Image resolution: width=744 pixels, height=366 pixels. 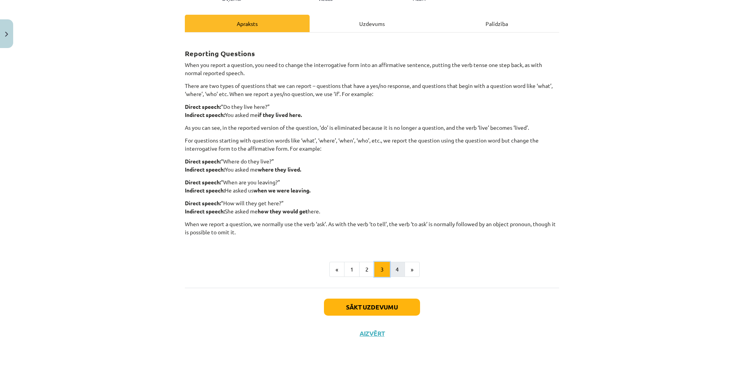 What do you see at coordinates (220, 53) in the screenshot?
I see `strong: Reporting Questions` at bounding box center [220, 53].